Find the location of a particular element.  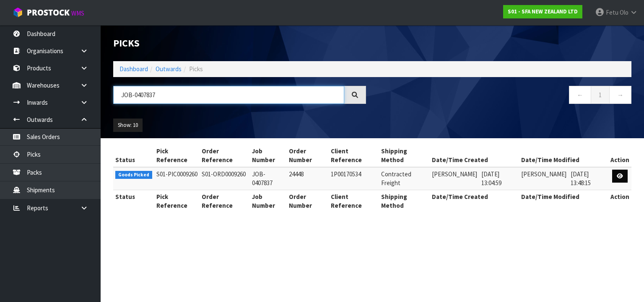

span: Goods Picked is located at coordinates (134, 175).